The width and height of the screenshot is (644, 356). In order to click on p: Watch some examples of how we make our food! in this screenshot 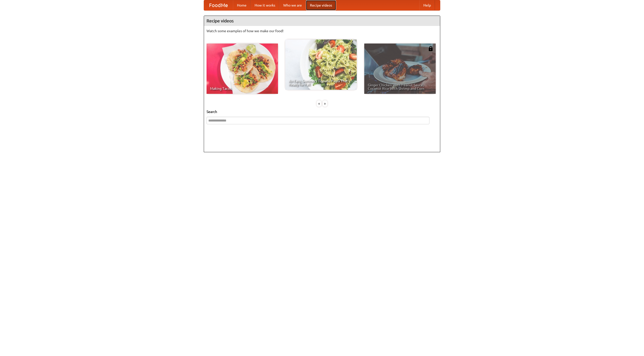, I will do `click(322, 31)`.